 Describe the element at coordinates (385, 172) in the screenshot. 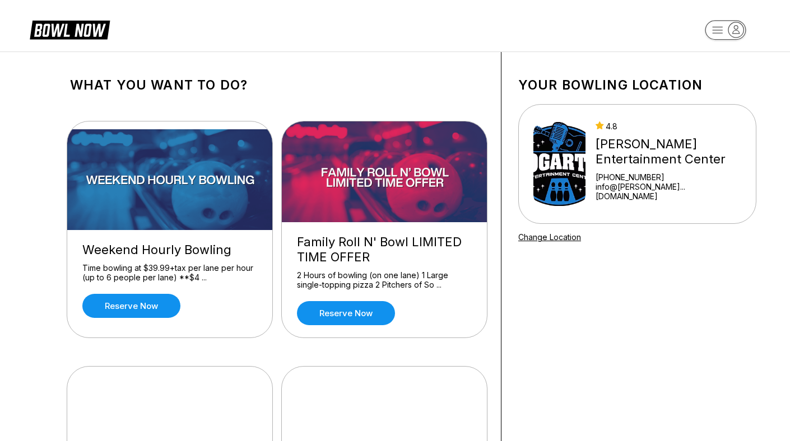

I see `img: Family Roll N' Bowl LIMITED TIME OFFER` at that location.